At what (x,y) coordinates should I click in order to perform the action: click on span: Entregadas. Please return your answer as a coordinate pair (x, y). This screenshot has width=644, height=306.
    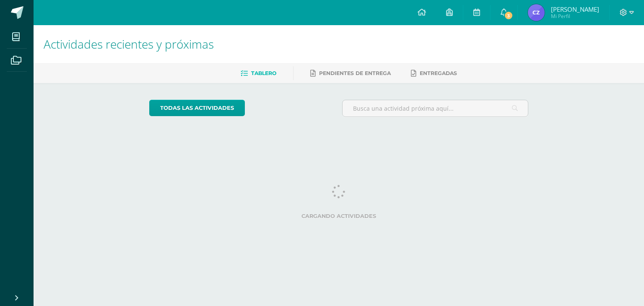
    Looking at the image, I should click on (438, 73).